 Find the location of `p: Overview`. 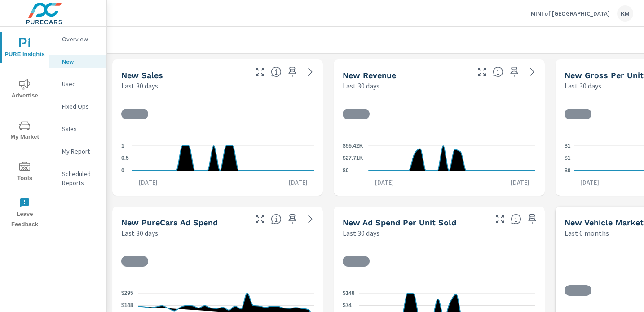

p: Overview is located at coordinates (80, 39).